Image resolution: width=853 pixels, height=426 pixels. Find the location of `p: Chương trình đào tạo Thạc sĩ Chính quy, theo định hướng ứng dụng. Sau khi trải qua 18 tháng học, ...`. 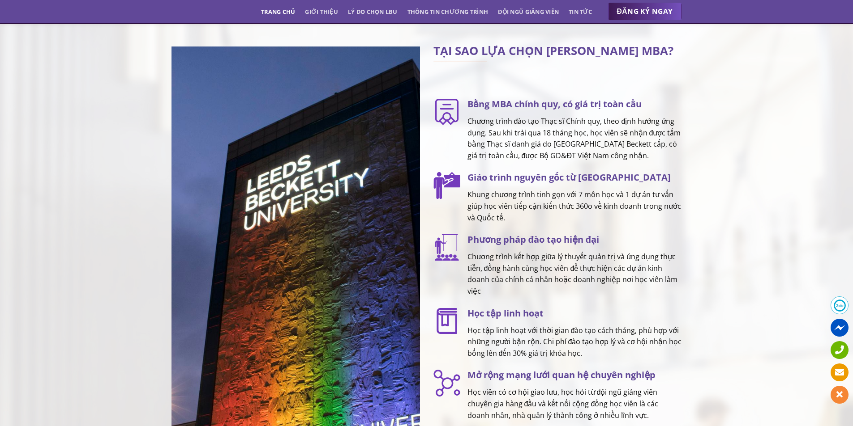

p: Chương trình đào tạo Thạc sĩ Chính quy, theo định hướng ứng dụng. Sau khi trải qua 18 tháng học, ... is located at coordinates (574, 139).